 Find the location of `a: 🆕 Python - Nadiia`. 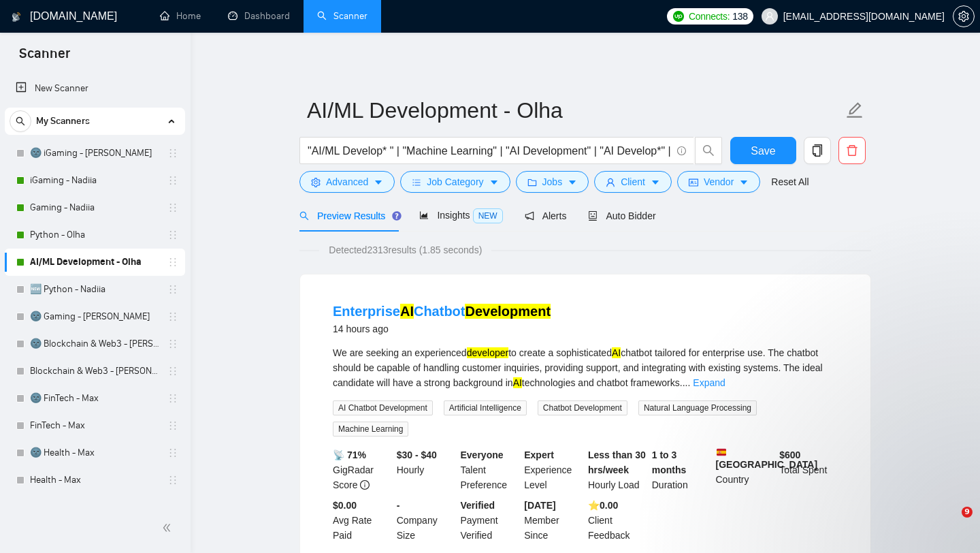

a: 🆕 Python - Nadiia is located at coordinates (95, 290).